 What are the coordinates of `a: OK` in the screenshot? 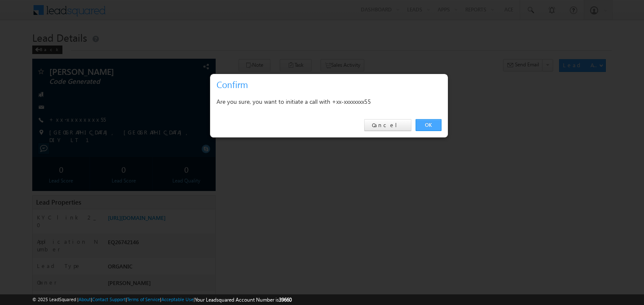 It's located at (428, 125).